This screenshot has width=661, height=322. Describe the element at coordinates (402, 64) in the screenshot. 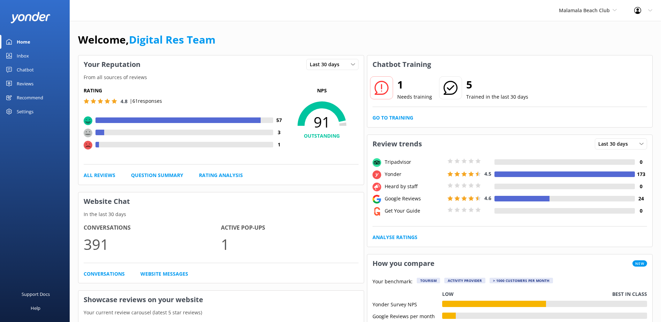

I see `h3: Chatbot Training` at that location.